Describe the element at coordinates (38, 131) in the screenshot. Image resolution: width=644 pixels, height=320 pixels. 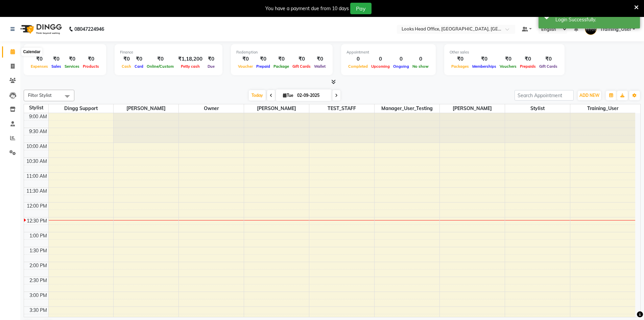
I see `div: 9:30 AM` at that location.